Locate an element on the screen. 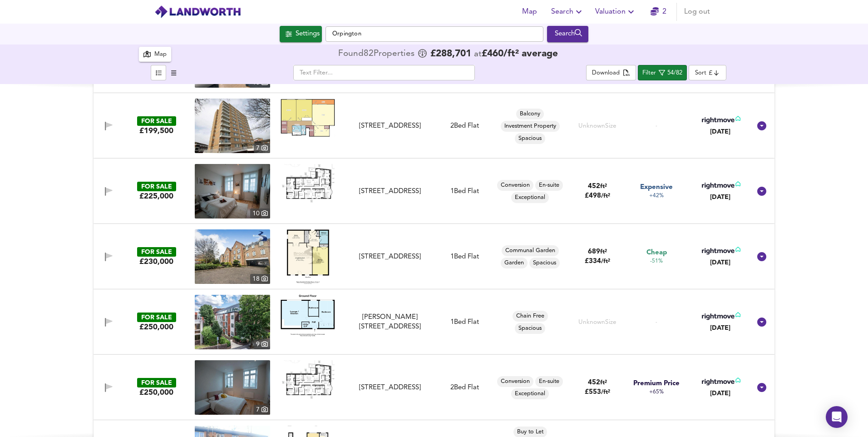  span: Valuation is located at coordinates (615, 12).